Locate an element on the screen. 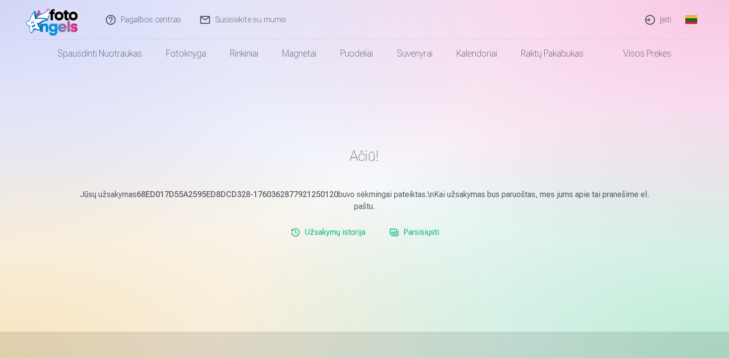 This screenshot has height=358, width=729. p: Jūsų užsakymas buvo sėkmingai pateiktas.\nKai užsakymas bus paruoštas, mes jums apie tai pranešim... is located at coordinates (364, 200).